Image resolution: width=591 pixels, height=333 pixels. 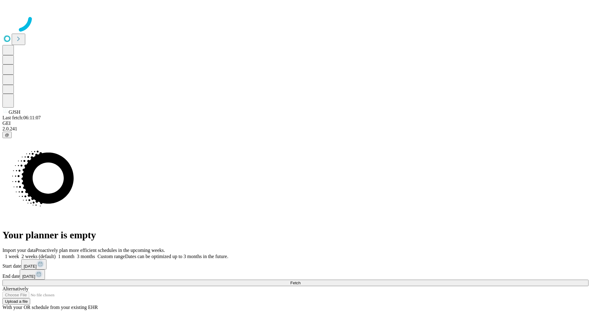 I want to click on span: With your OR schedule from your existing EHR, so click(x=50, y=307).